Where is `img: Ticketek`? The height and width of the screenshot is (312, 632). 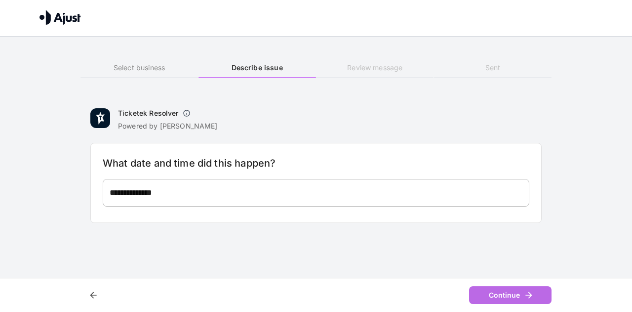 img: Ticketek is located at coordinates (100, 118).